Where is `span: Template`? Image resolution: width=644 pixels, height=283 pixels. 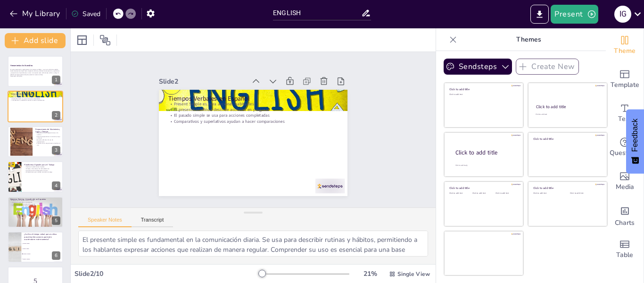 span: Template is located at coordinates (625, 85).